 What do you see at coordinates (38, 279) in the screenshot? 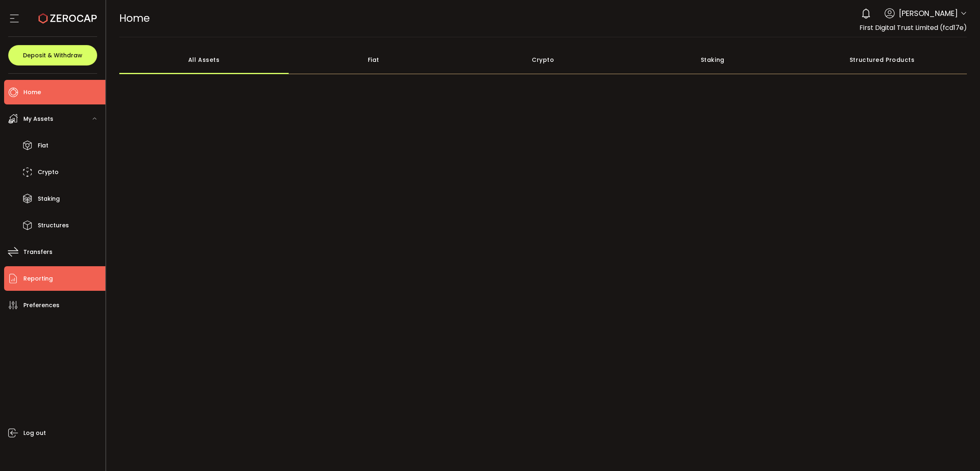
I see `span: Reporting` at bounding box center [38, 279].